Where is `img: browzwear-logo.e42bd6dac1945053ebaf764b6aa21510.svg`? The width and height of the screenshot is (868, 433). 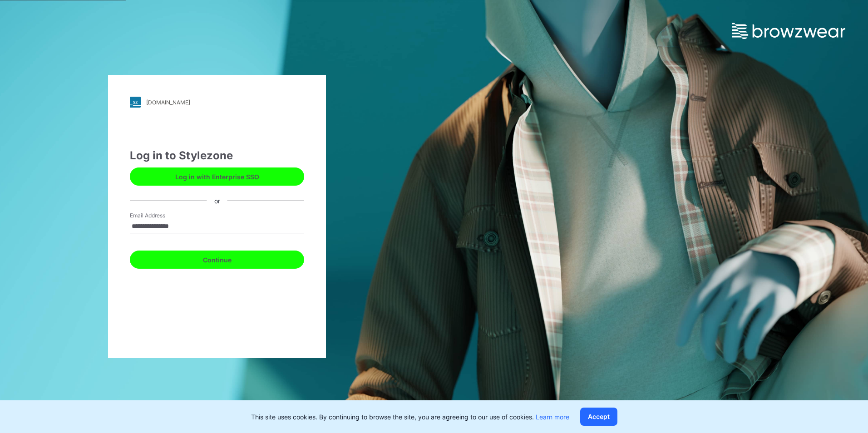 img: browzwear-logo.e42bd6dac1945053ebaf764b6aa21510.svg is located at coordinates (789, 31).